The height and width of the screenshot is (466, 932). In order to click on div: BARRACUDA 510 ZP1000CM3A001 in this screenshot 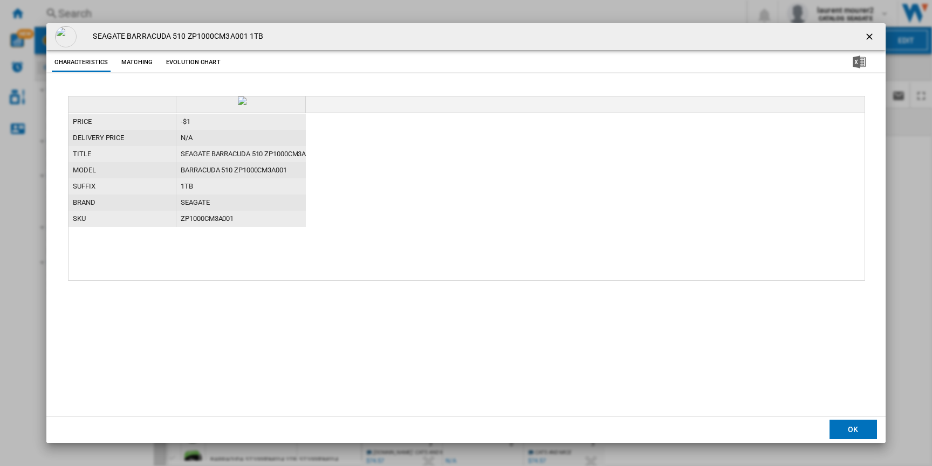, I will do `click(241, 170)`.